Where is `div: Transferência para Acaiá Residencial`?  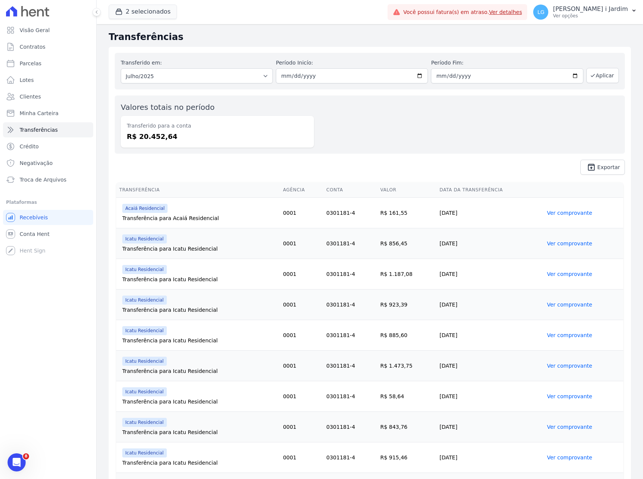 div: Transferência para Acaiá Residencial is located at coordinates (200, 218).